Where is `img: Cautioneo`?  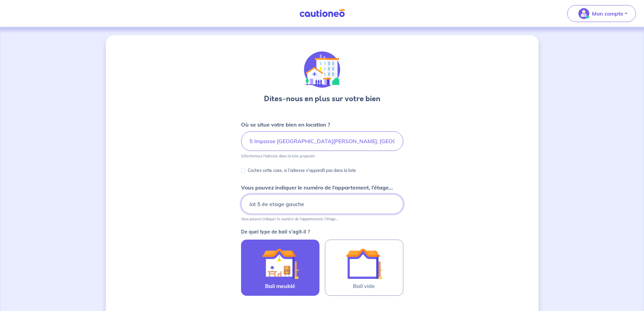 img: Cautioneo is located at coordinates (322, 13).